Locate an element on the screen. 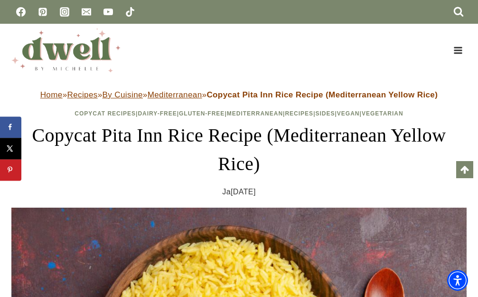 The height and width of the screenshot is (297, 478). strong: Copycat Pita Inn Rice Recipe (Mediterranean Yellow Rice) is located at coordinates (322, 95).